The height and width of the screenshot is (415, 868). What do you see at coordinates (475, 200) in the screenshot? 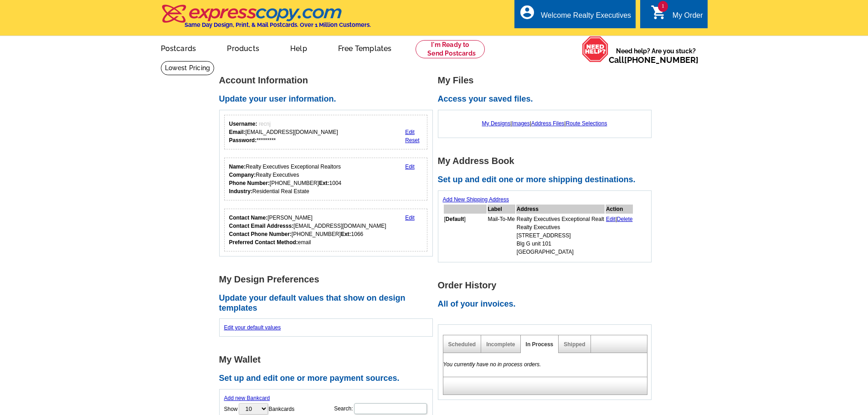
I see `a: Add New Shipping Address` at bounding box center [475, 200].